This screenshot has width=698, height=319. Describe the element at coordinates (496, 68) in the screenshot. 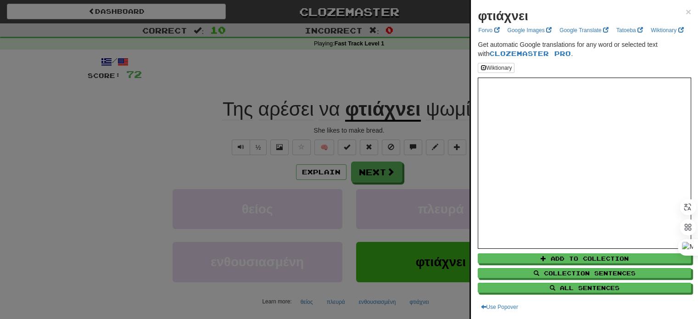

I see `button: Wiktionary` at that location.